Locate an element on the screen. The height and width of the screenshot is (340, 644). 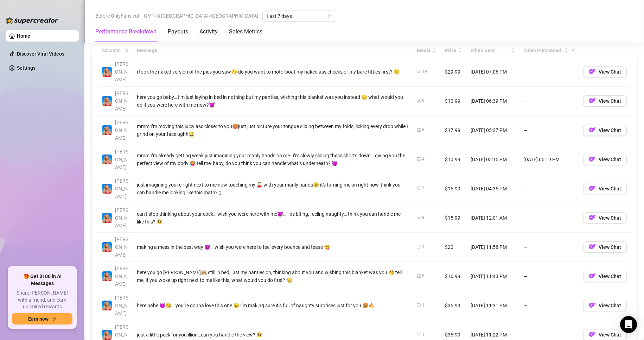
td: $16.99 is located at coordinates (453, 276).